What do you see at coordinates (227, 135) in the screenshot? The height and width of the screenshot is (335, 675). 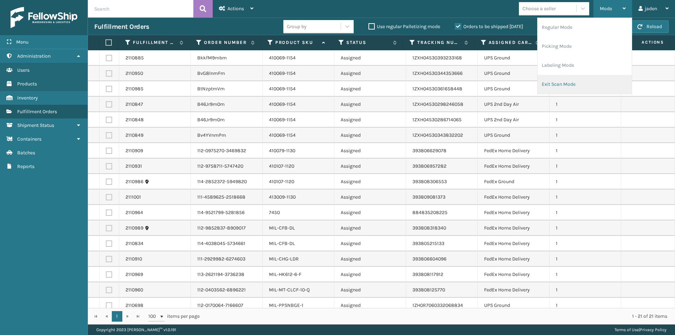 I see `td: Bv4YVnmPm` at bounding box center [227, 135].